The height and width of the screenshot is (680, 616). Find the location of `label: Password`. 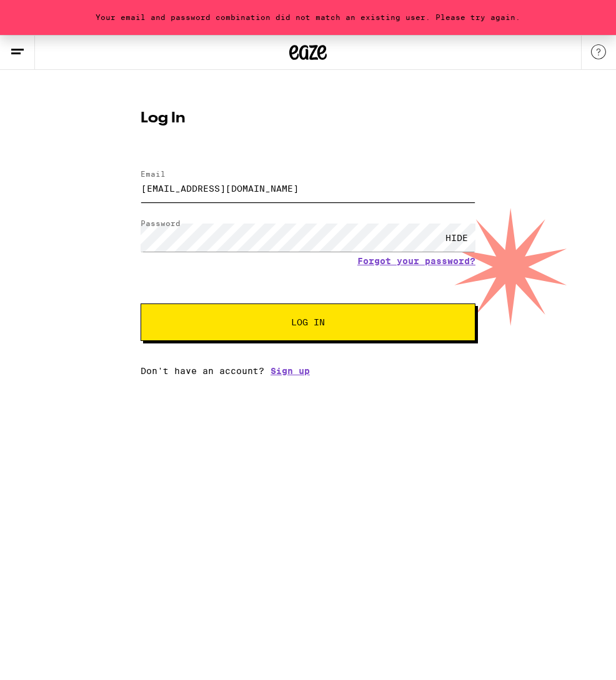

label: Password is located at coordinates (161, 223).